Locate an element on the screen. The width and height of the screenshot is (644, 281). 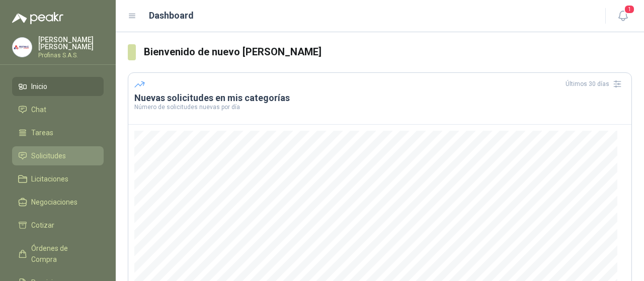
span: Cotizar is located at coordinates (43, 225).